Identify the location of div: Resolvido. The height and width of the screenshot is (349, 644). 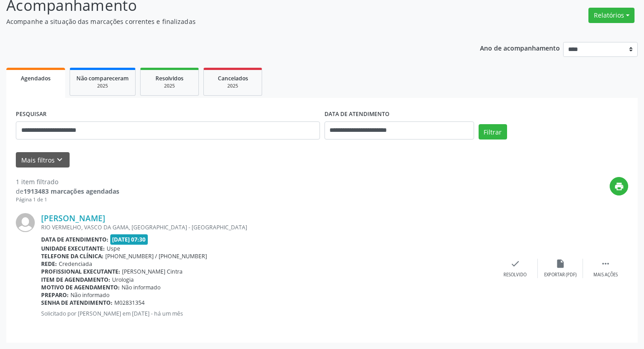
(515, 275).